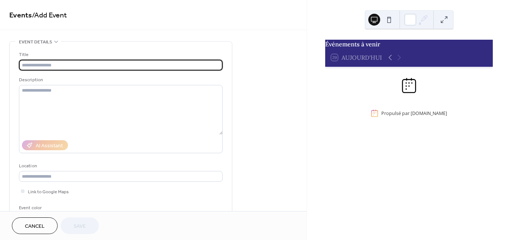 Image resolution: width=511 pixels, height=240 pixels. Describe the element at coordinates (20, 15) in the screenshot. I see `a: Events` at that location.